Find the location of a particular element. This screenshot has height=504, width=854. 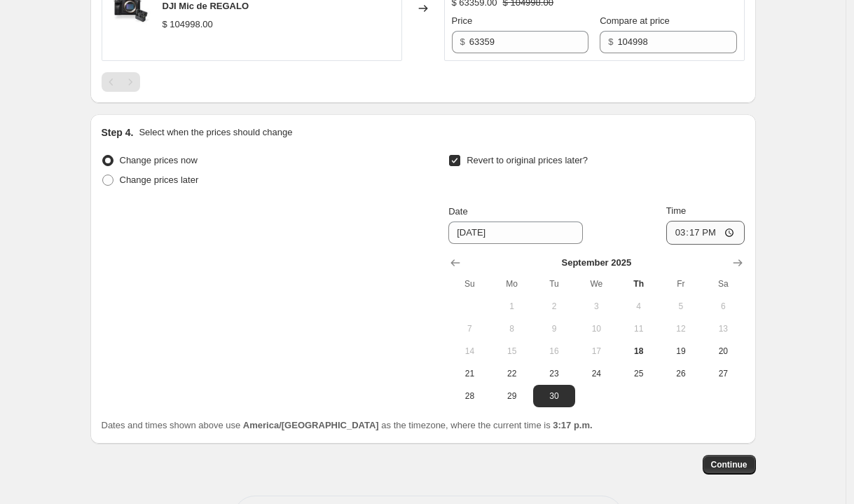

span: Date is located at coordinates (457, 211).